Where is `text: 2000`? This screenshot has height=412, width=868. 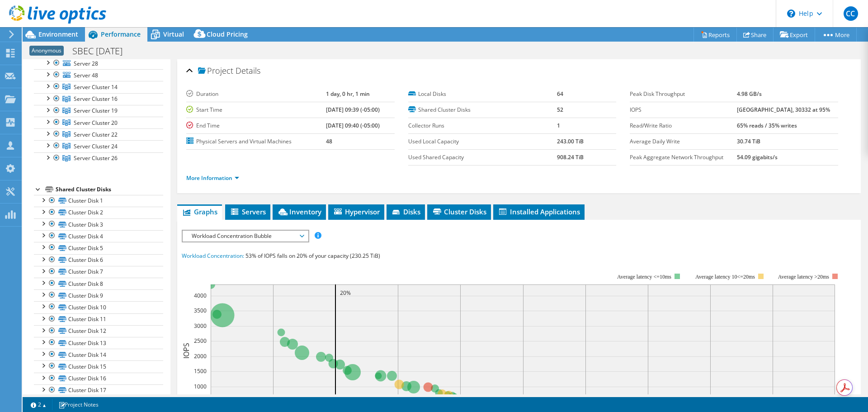 text: 2000 is located at coordinates (200, 356).